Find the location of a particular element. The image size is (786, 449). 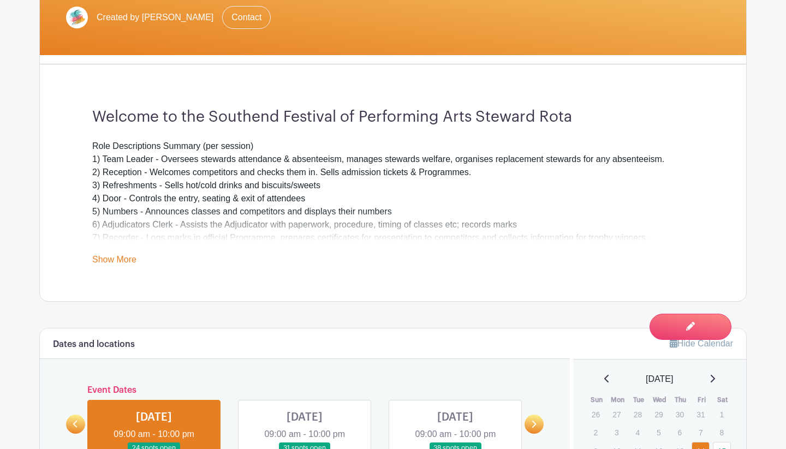

div: 4) Door - Controls the entry, seating & exit of attendees 5) Numbers - Announces classes and comp... is located at coordinates (393, 218).